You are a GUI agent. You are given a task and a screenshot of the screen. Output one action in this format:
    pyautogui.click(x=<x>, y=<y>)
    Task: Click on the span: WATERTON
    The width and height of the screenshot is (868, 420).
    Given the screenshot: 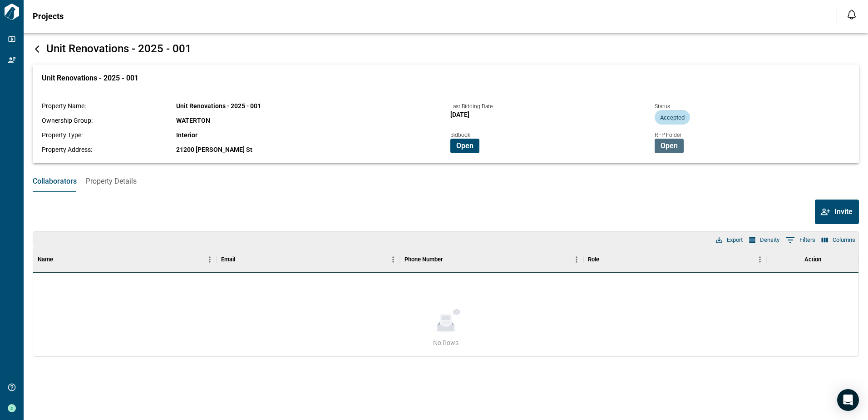 What is the action you would take?
    pyautogui.click(x=193, y=120)
    